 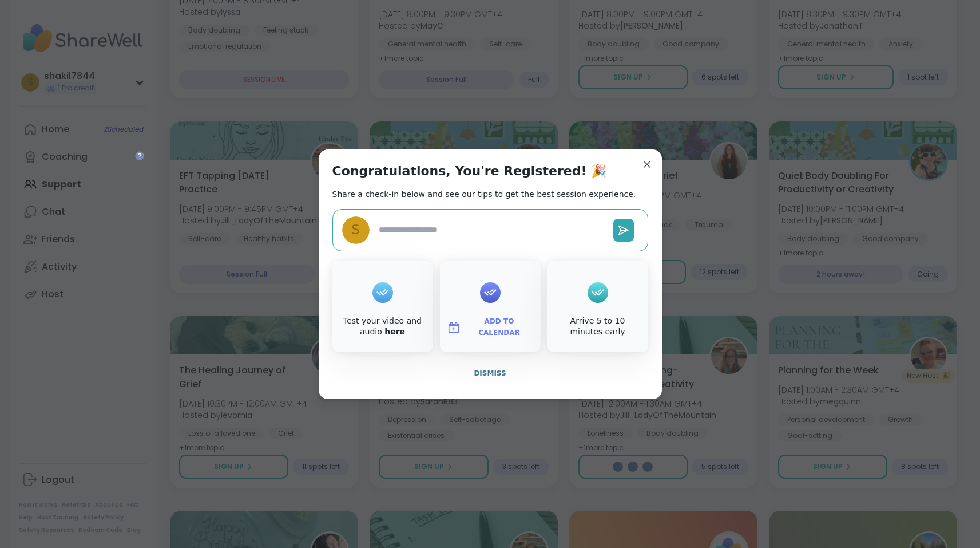 I want to click on div: Test your video and audio, so click(x=383, y=327).